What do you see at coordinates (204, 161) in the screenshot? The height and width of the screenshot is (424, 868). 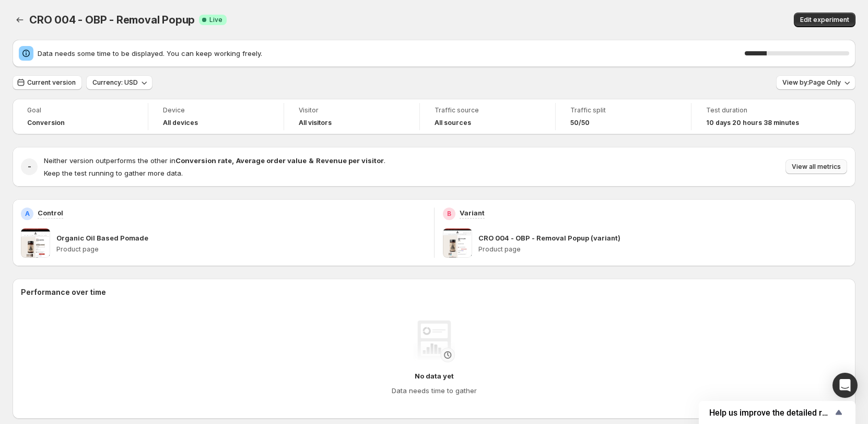 I see `strong: Conversion rate` at bounding box center [204, 161].